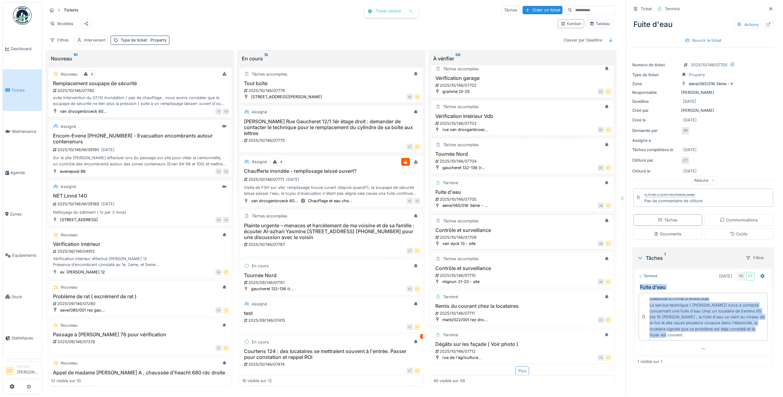 The height and width of the screenshot is (397, 783). I want to click on div: 2025/10/146/07709, so click(523, 237).